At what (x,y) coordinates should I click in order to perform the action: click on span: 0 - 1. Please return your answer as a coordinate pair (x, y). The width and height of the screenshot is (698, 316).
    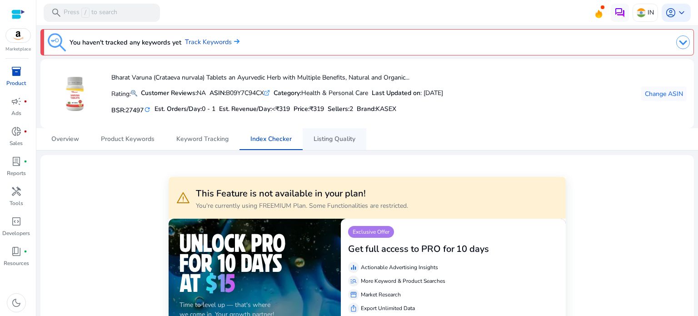
    Looking at the image, I should click on (208, 109).